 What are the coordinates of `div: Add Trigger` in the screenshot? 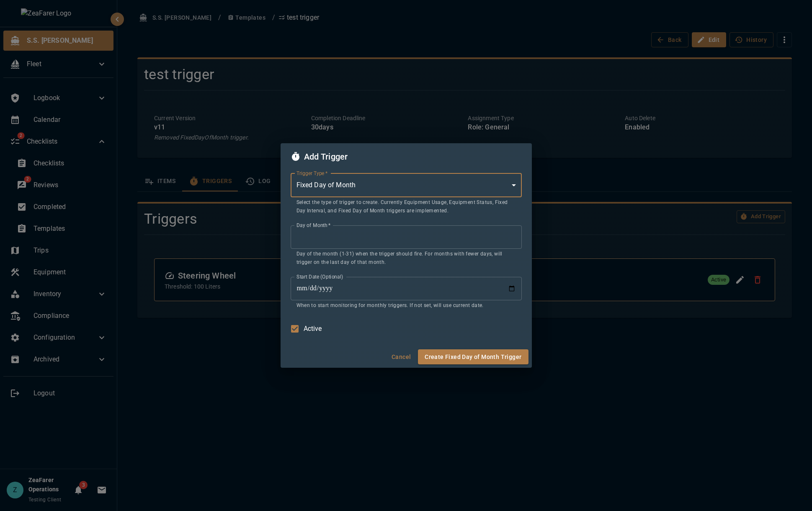 It's located at (406, 156).